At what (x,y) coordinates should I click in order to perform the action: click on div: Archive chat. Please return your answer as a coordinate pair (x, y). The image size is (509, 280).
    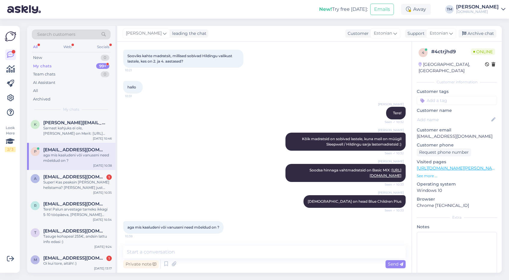
    Looking at the image, I should click on (477, 33).